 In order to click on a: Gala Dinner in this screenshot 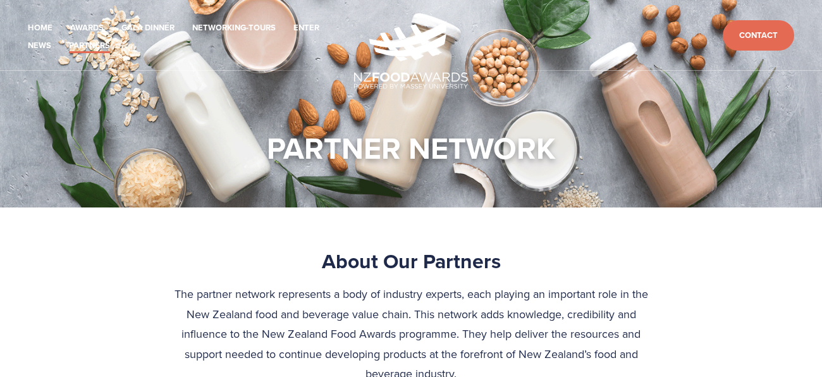, I will do `click(148, 28)`.